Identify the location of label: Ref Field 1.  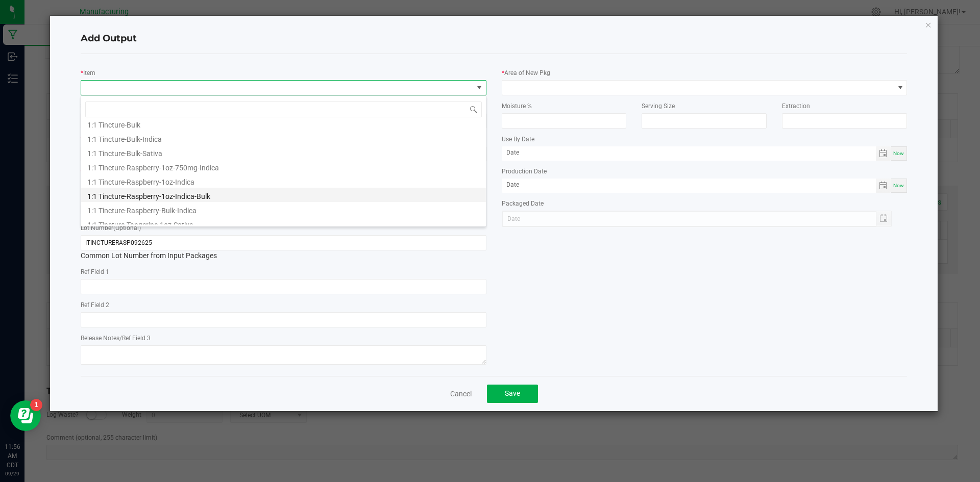
(95, 272).